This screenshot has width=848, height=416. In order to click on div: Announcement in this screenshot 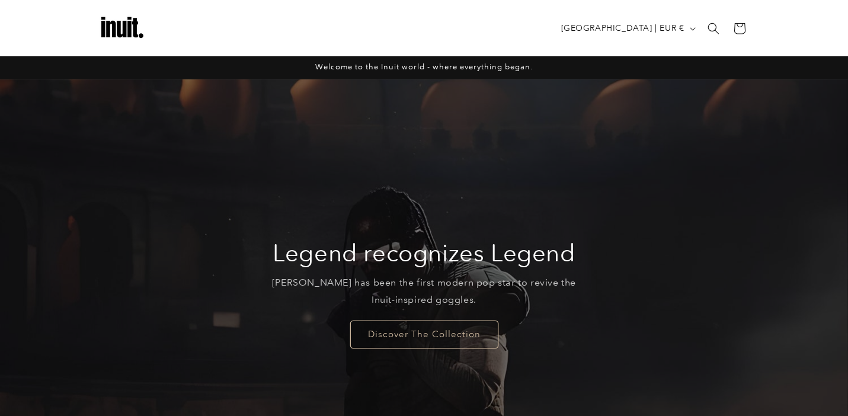, I will do `click(424, 68)`.